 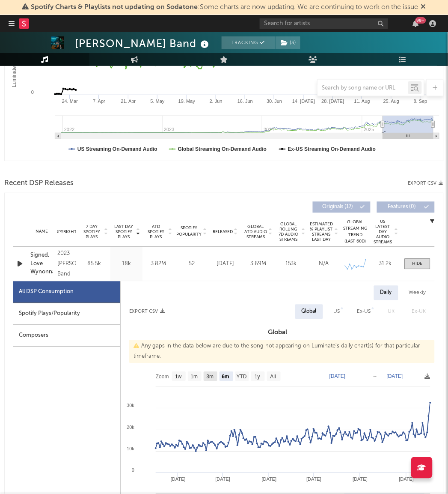 What do you see at coordinates (246, 101) in the screenshot?
I see `text: 16. Jun` at bounding box center [246, 101].